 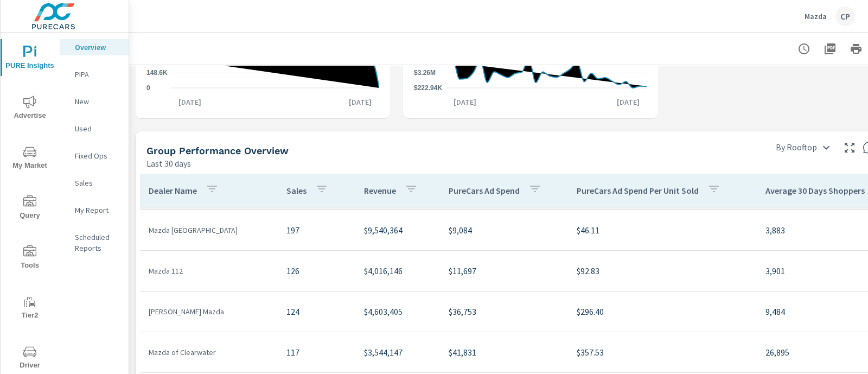 What do you see at coordinates (94, 102) in the screenshot?
I see `div: New` at bounding box center [94, 102].